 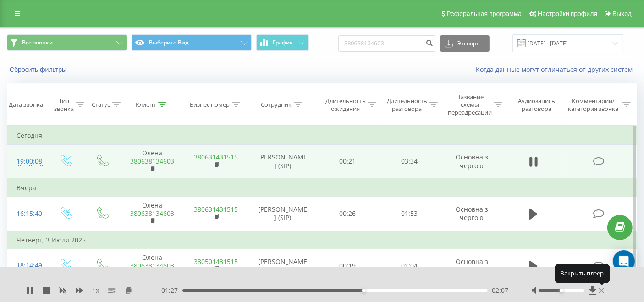 I want to click on td: 00:21, so click(x=347, y=162).